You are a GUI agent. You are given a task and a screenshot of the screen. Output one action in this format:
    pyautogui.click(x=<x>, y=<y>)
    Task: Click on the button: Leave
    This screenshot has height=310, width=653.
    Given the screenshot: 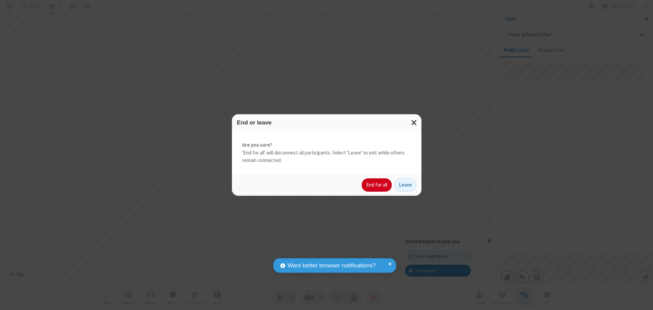 What is the action you would take?
    pyautogui.click(x=405, y=185)
    